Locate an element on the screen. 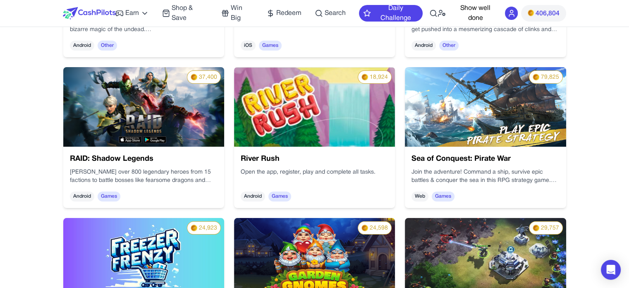 Image resolution: width=629 pixels, height=288 pixels. h3: RAID: Shadow Legends is located at coordinates (144, 159).